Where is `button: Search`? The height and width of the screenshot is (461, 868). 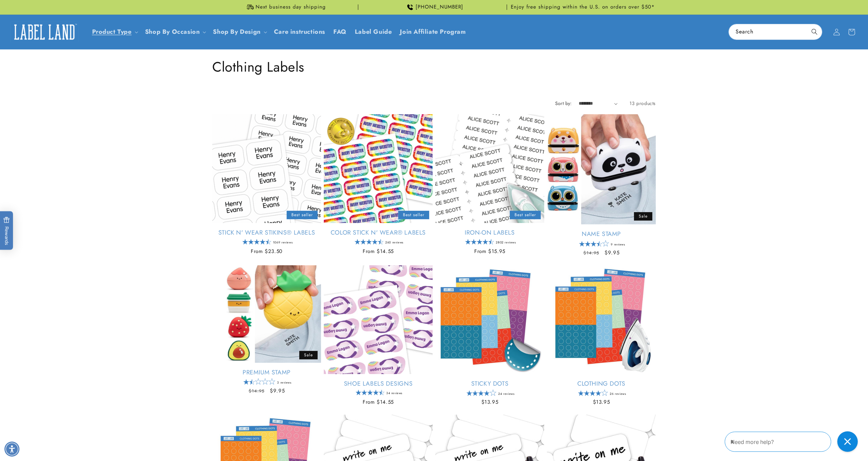
button: Search is located at coordinates (814, 32).